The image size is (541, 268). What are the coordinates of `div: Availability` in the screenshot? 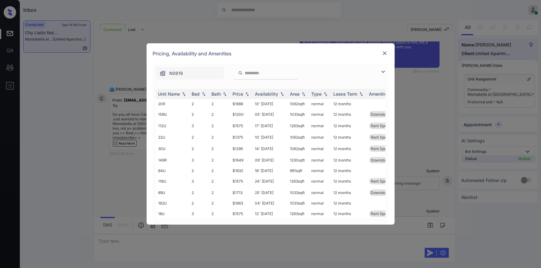 It's located at (267, 94).